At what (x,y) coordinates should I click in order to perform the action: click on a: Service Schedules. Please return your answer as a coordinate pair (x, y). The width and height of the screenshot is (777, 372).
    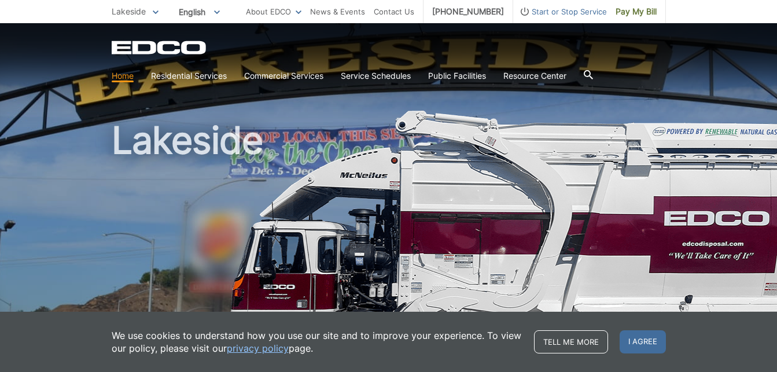
    Looking at the image, I should click on (376, 76).